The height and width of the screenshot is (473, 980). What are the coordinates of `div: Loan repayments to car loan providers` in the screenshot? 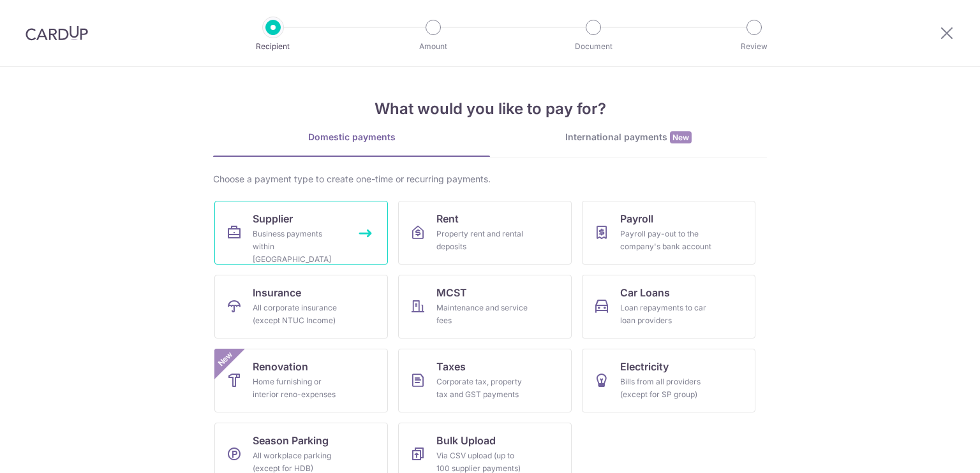 It's located at (666, 314).